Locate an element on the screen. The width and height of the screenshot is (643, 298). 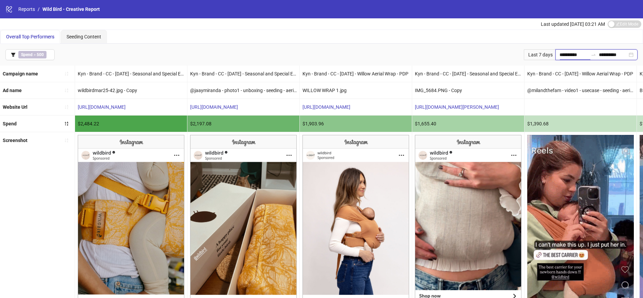
div: @jaaymiranda - photo1 - unboxing - seeding - aerialcarrier - PDP - Copy is located at coordinates (244, 90).